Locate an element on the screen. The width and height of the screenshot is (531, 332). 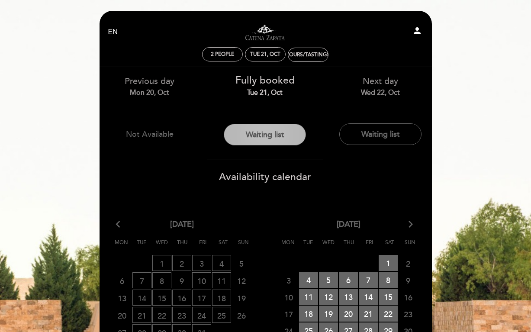
span: 24 is located at coordinates (202, 315).